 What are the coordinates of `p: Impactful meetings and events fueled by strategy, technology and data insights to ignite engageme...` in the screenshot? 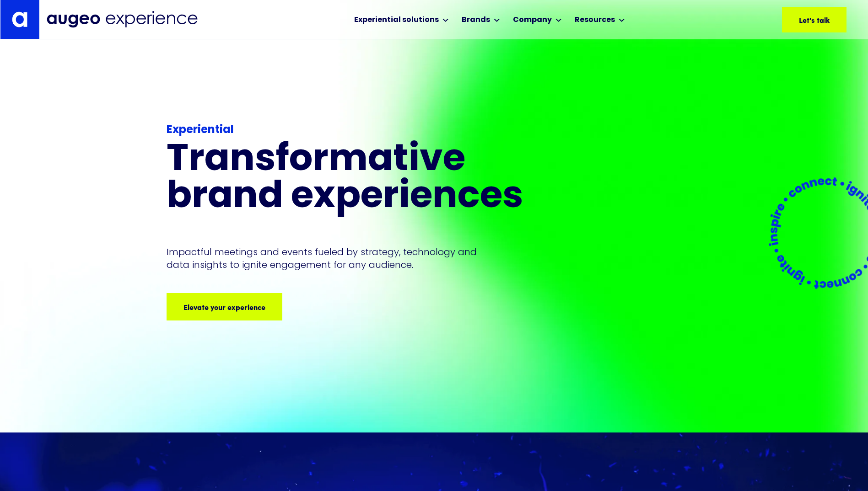 It's located at (324, 259).